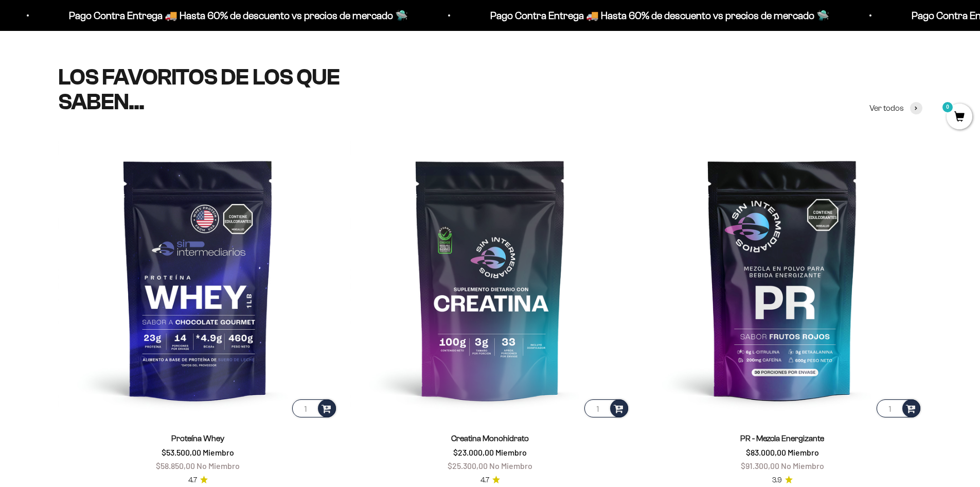 The height and width of the screenshot is (487, 980). Describe the element at coordinates (474, 452) in the screenshot. I see `span: $23.000,00` at that location.